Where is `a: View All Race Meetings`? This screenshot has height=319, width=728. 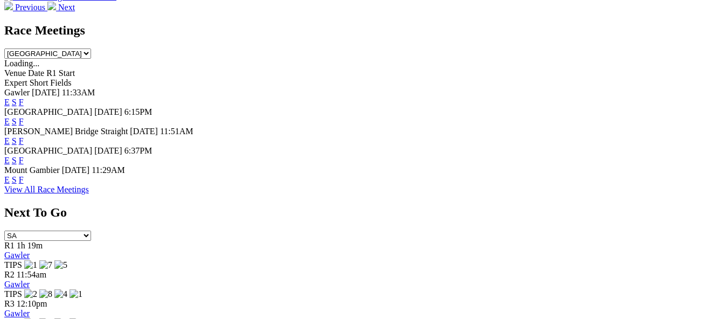 a: View All Race Meetings is located at coordinates (46, 189).